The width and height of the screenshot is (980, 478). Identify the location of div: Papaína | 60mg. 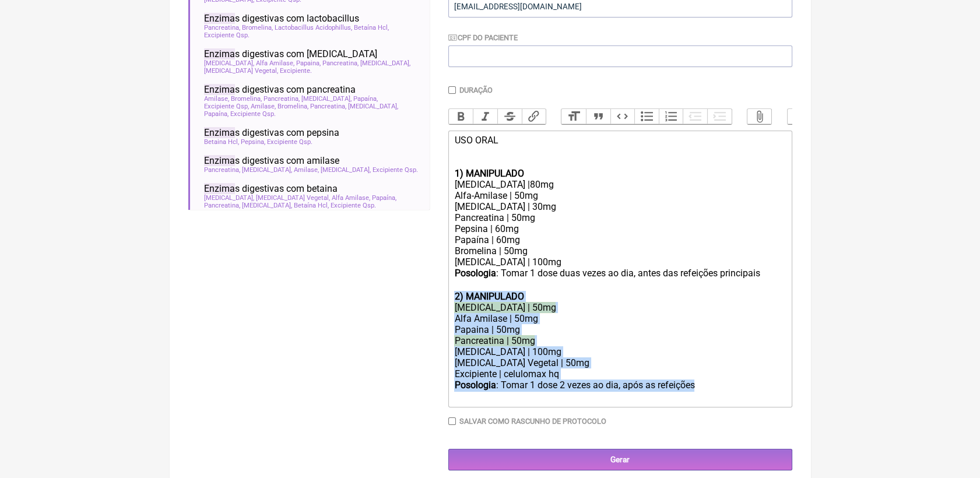
(619, 239).